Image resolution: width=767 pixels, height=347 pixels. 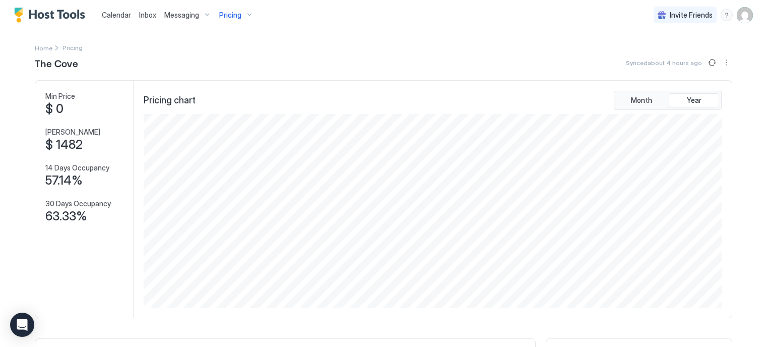 I want to click on span: 57.14%, so click(x=64, y=181).